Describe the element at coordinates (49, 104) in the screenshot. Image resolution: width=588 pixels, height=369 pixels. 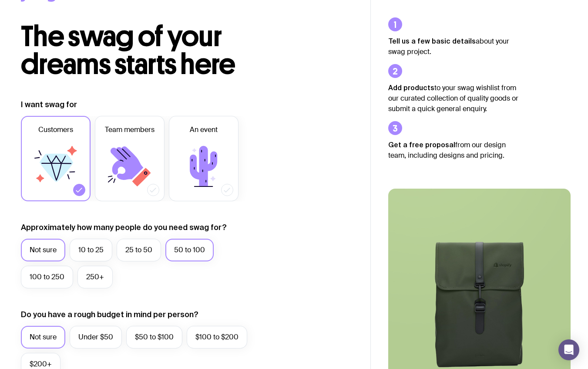
I see `label: I want swag for` at that location.